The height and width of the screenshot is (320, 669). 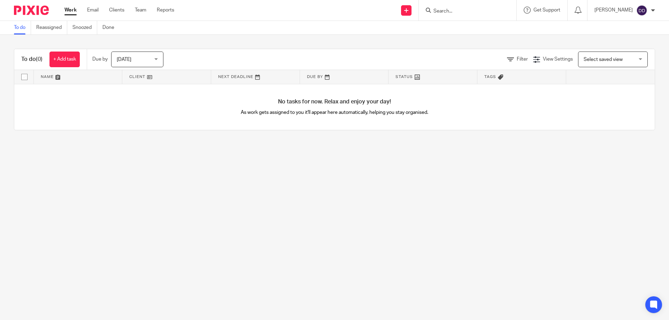 What do you see at coordinates (490, 77) in the screenshot?
I see `span: Tags` at bounding box center [490, 77].